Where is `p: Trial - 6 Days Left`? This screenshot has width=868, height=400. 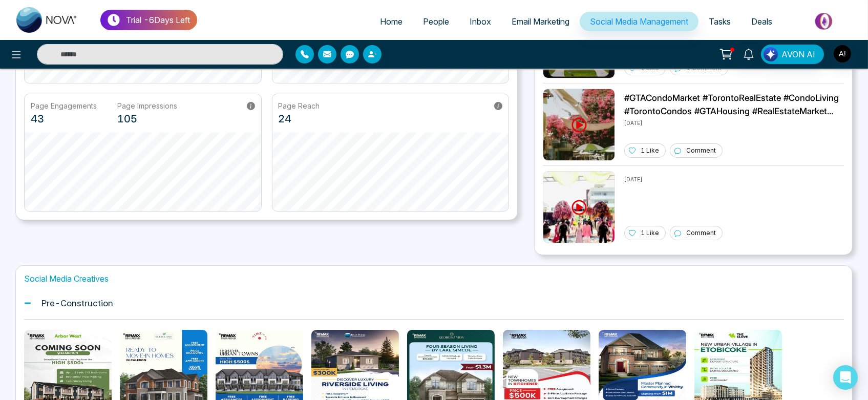
p: Trial - 6 Days Left is located at coordinates (158, 20).